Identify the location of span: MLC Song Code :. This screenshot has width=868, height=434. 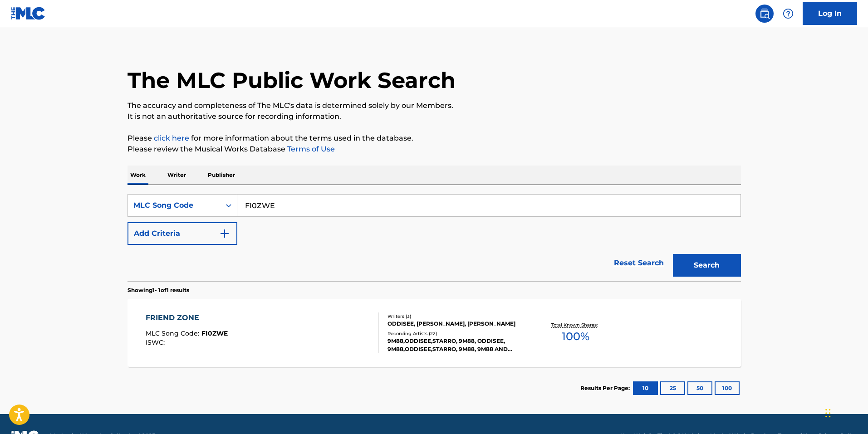
(173, 333).